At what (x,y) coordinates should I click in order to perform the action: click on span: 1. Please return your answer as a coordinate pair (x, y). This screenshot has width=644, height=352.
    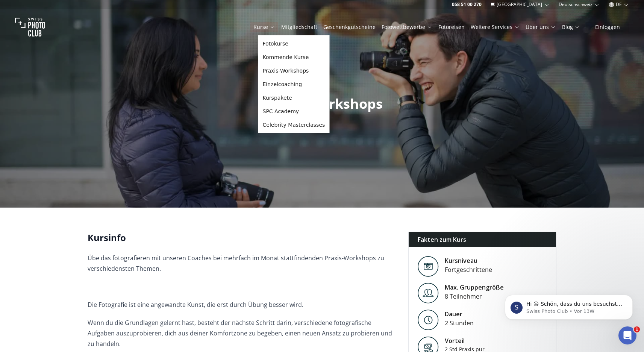
    Looking at the image, I should click on (637, 329).